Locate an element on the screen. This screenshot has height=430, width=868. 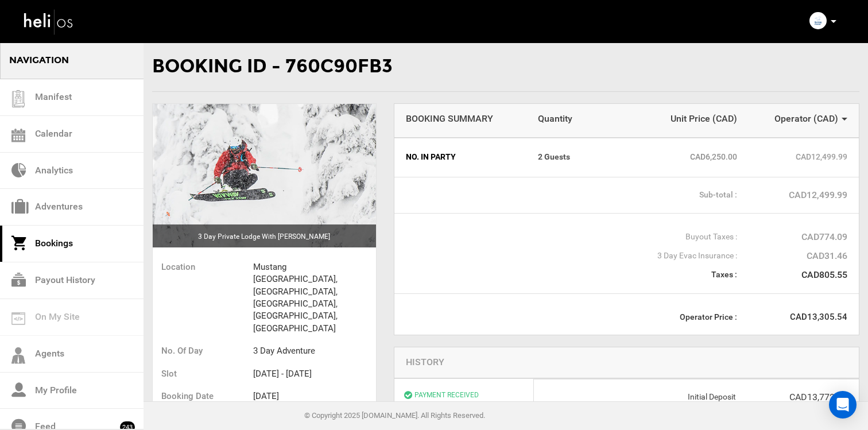
abc: s is located at coordinates (567, 157).